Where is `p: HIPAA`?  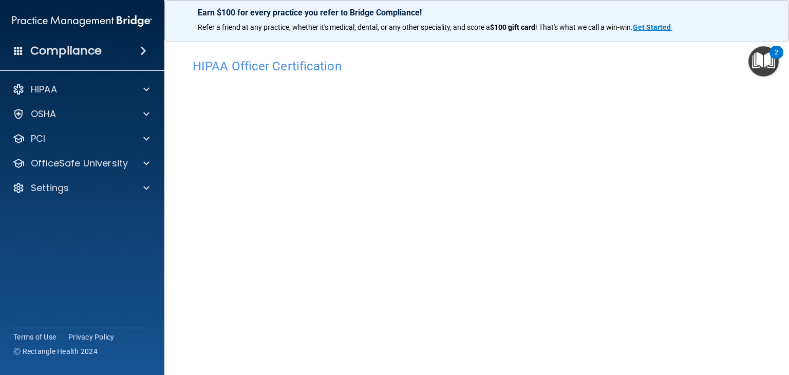
p: HIPAA is located at coordinates (44, 89).